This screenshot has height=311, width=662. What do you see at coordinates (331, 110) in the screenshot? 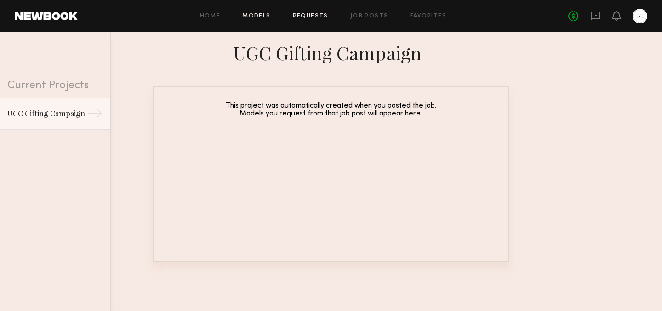
I see `div: This project was automatically created when you posted the job. Models you request from that job ...` at bounding box center [331, 110].